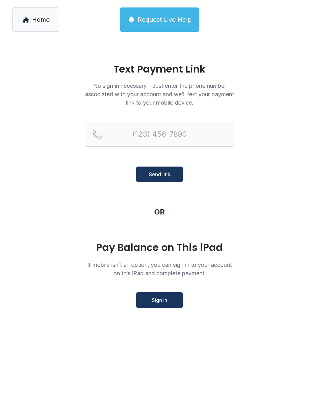 Image resolution: width=319 pixels, height=410 pixels. I want to click on span: Sign in, so click(159, 300).